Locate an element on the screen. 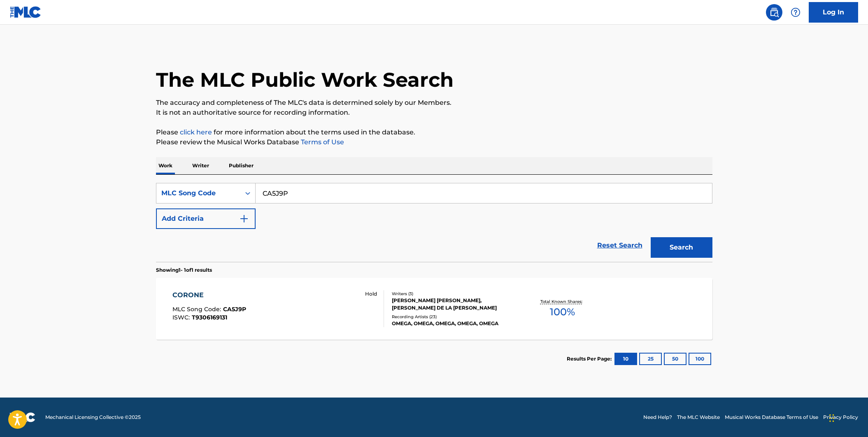 This screenshot has width=868, height=437. a: Musical Works Database Terms of Use is located at coordinates (771, 417).